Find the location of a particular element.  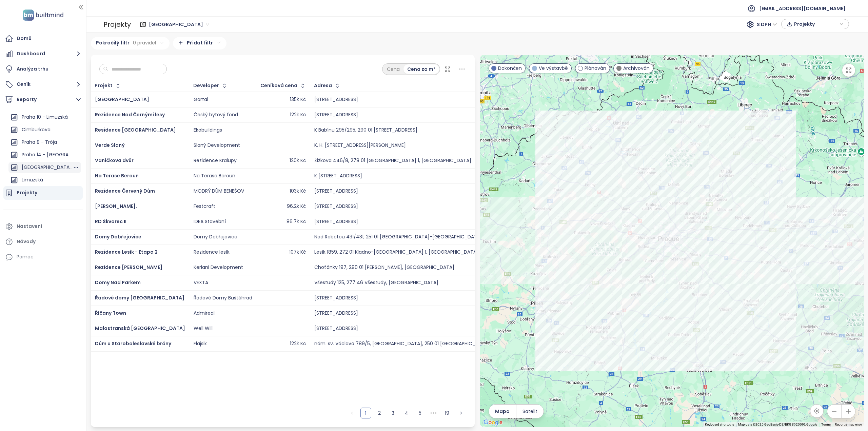

div: Cena is located at coordinates (393, 69).